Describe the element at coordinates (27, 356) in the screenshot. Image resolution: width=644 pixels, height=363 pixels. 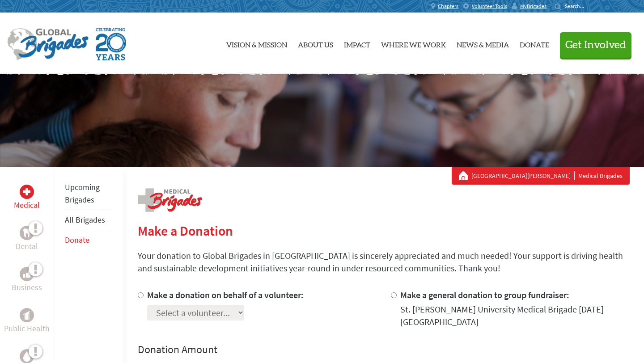
I see `img: Water` at that location.